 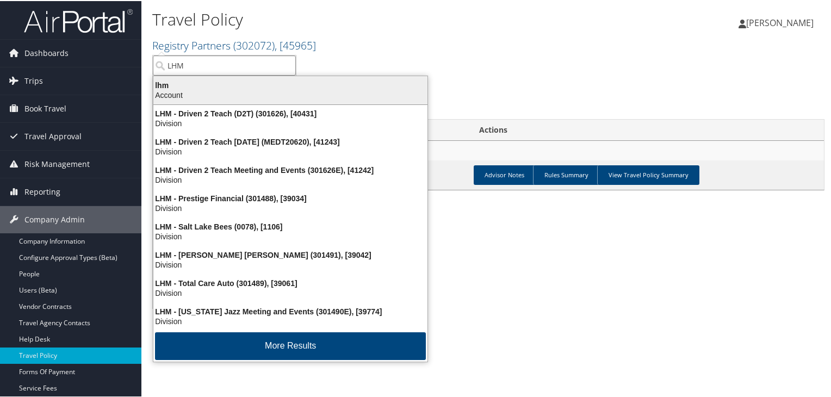 What do you see at coordinates (42, 191) in the screenshot?
I see `span: Reporting` at bounding box center [42, 191].